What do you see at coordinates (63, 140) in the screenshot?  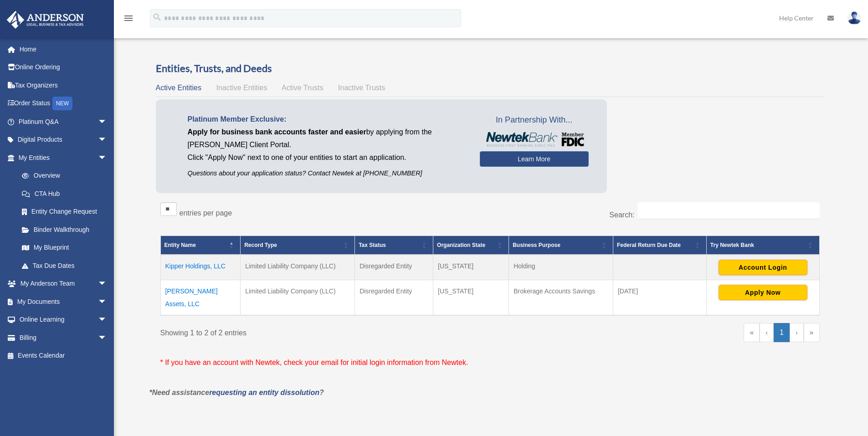 I see `a: Digital Productsarrow_drop_down` at bounding box center [63, 140].